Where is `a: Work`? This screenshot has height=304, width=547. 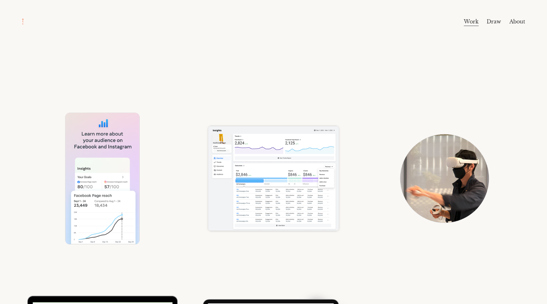
a: Work is located at coordinates (472, 22).